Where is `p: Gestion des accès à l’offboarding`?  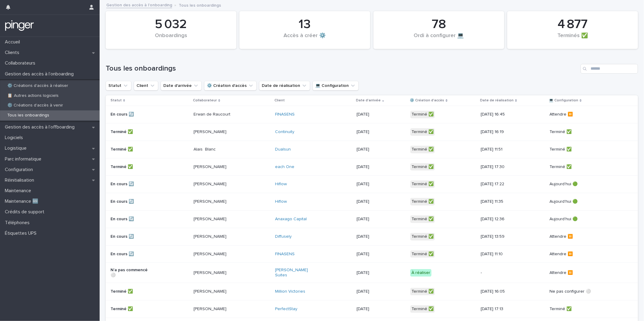
p: Gestion des accès à l’offboarding is located at coordinates (41, 127).